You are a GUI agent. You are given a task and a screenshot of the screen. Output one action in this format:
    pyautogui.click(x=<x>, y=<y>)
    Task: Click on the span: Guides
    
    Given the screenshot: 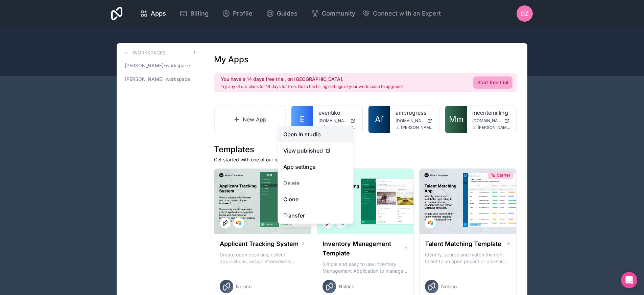 What is the action you would take?
    pyautogui.click(x=287, y=14)
    